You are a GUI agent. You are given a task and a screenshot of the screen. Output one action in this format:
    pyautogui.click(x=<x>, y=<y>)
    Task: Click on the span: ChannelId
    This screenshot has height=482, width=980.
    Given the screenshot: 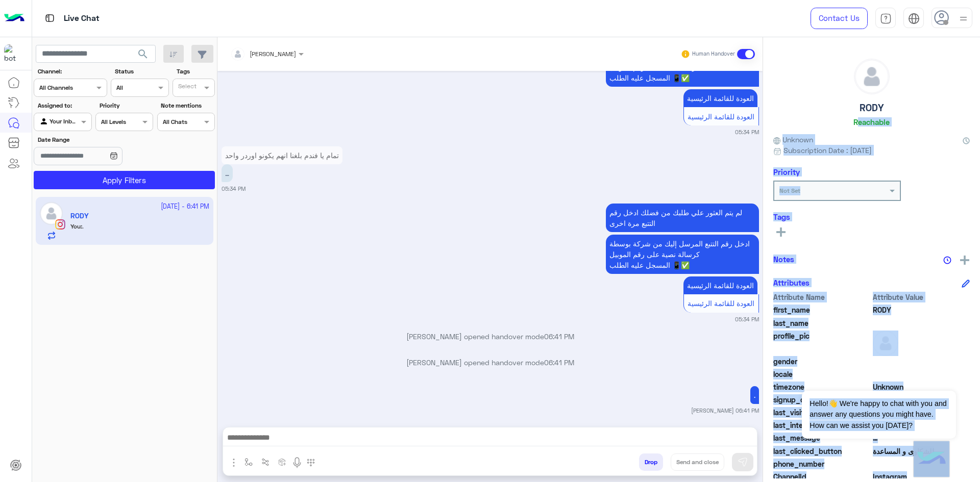 What is the action you would take?
    pyautogui.click(x=822, y=477)
    